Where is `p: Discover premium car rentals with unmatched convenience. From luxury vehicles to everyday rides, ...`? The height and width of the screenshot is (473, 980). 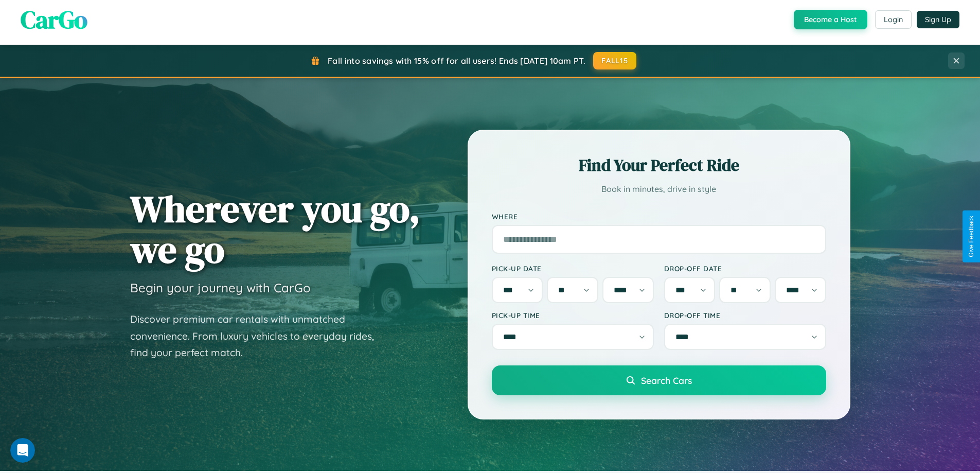
p: Discover premium car rentals with unmatched convenience. From luxury vehicles to everyday rides, ... is located at coordinates (259, 336).